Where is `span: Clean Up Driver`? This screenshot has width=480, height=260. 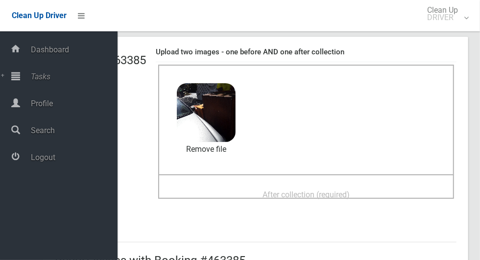 span: Clean Up Driver is located at coordinates (39, 15).